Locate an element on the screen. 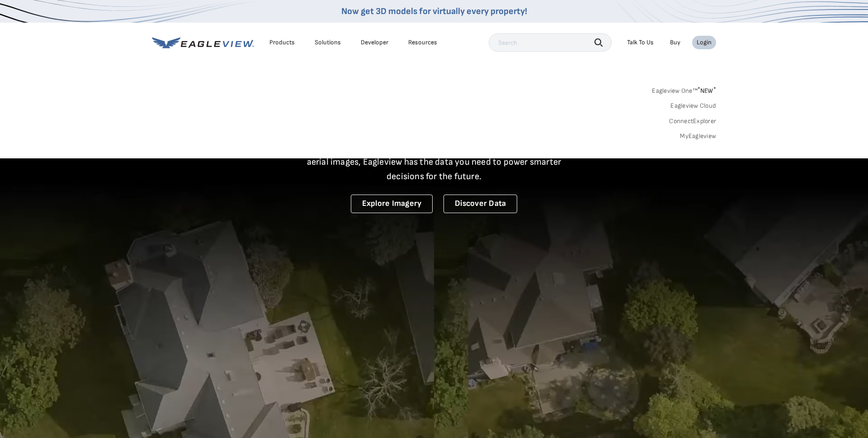 This screenshot has width=868, height=438. a: Buy is located at coordinates (675, 43).